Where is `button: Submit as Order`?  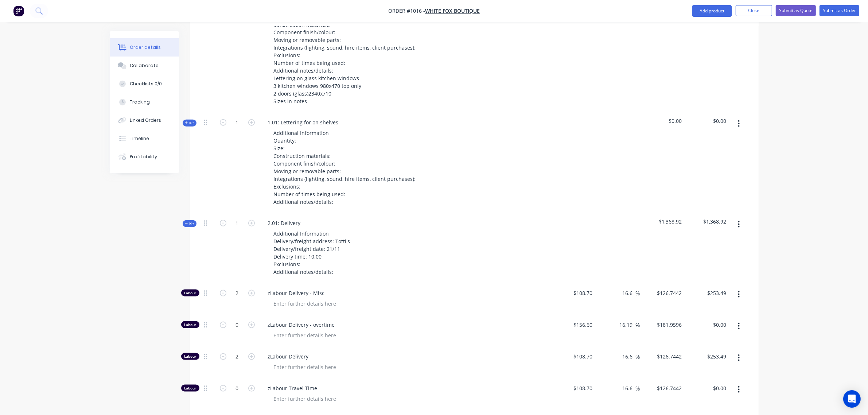 button: Submit as Order is located at coordinates (839, 11).